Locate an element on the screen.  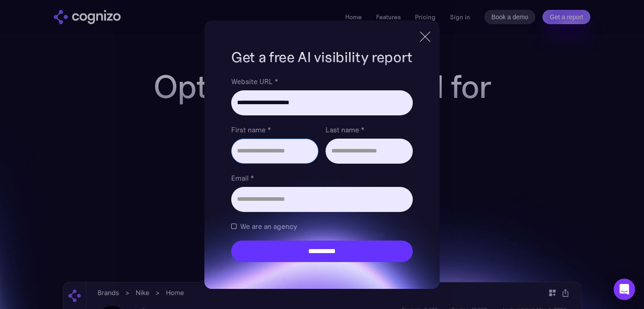
span: We are an agency is located at coordinates (268, 226).